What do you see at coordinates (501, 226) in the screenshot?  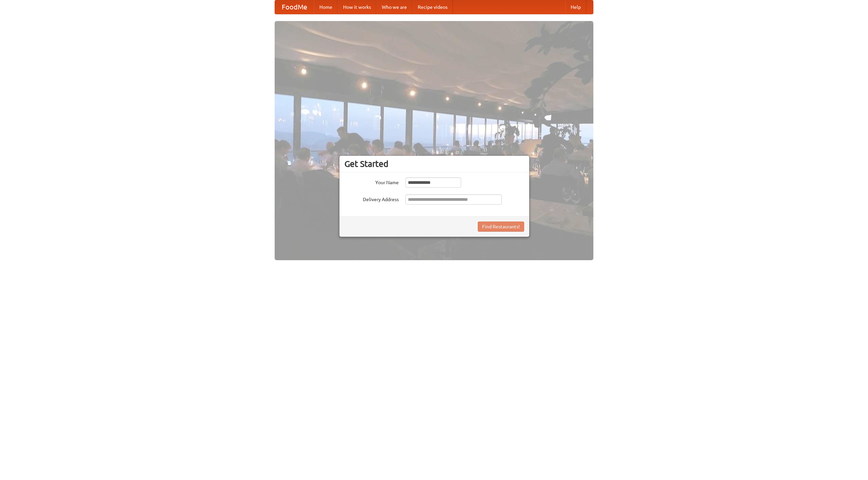 I see `button: Find Restaurants!` at bounding box center [501, 226].